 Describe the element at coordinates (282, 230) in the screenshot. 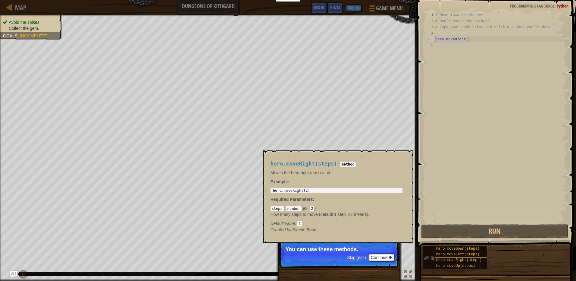

I see `span: Granted by` at that location.